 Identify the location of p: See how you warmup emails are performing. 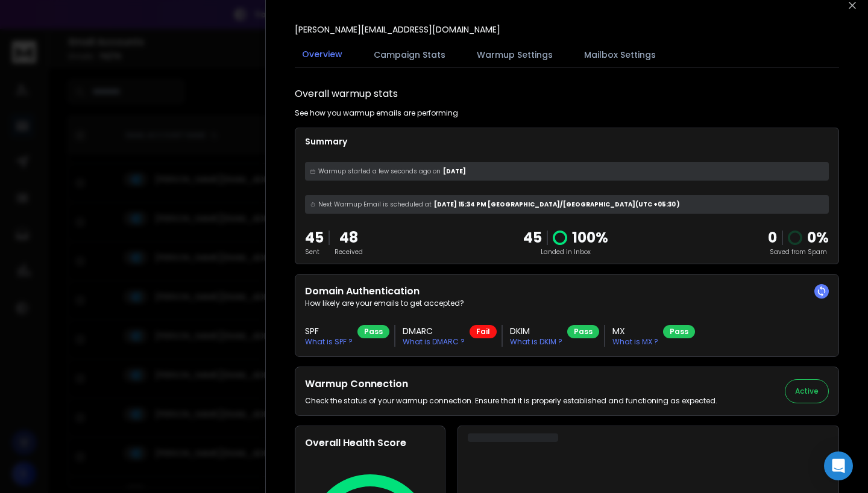
(376, 114).